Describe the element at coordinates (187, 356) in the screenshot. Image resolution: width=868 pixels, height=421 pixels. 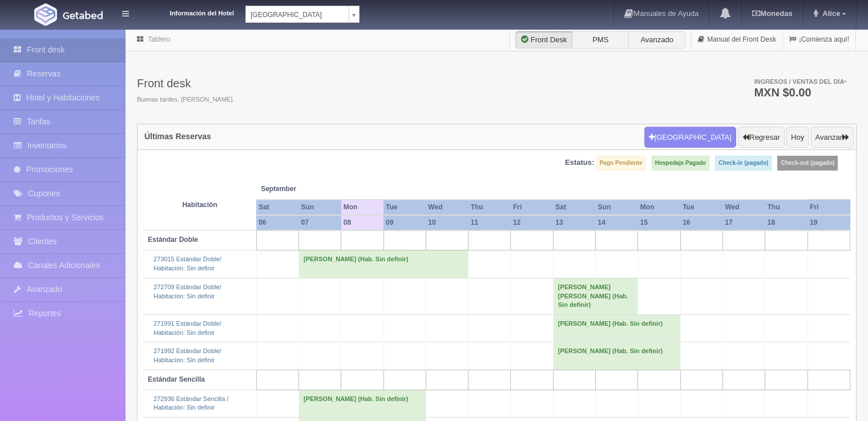
I see `a: 271992 Estándar Doble/Habitación: Sin definir` at that location.